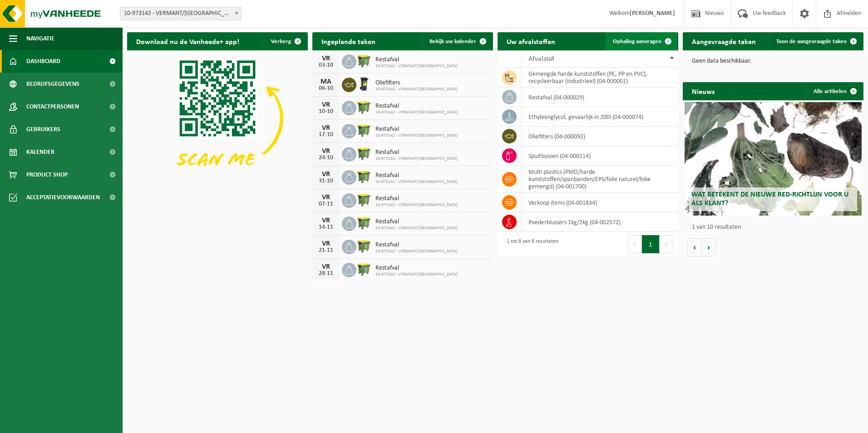 This screenshot has height=433, width=868. I want to click on div: 07-11, so click(326, 204).